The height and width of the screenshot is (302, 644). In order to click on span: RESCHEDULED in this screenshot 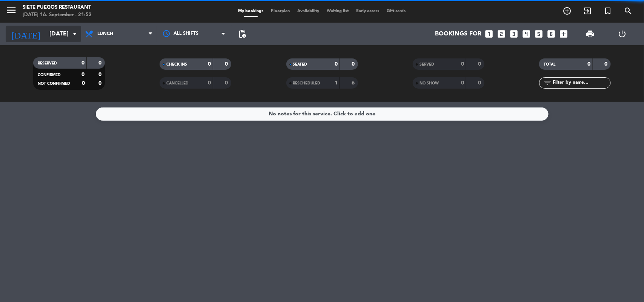, I will do `click(307, 83)`.